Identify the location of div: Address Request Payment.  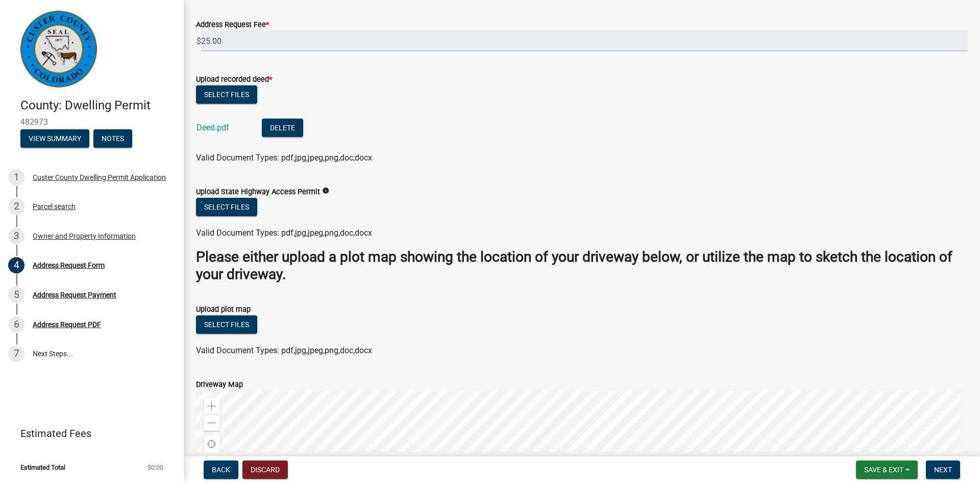
(74, 294).